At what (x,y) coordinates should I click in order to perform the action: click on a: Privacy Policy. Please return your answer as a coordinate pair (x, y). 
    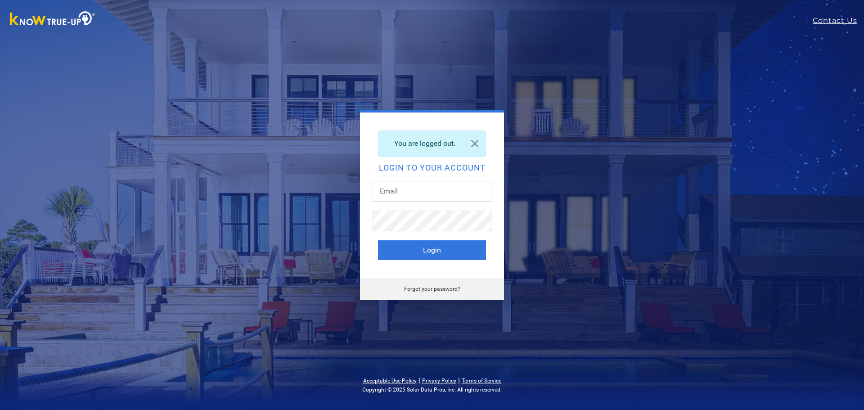
    Looking at the image, I should click on (439, 381).